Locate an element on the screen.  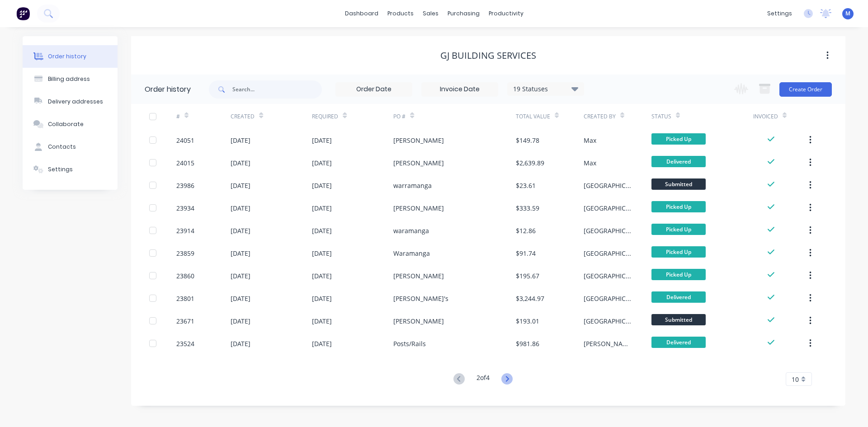
div: 23671 is located at coordinates (185, 321).